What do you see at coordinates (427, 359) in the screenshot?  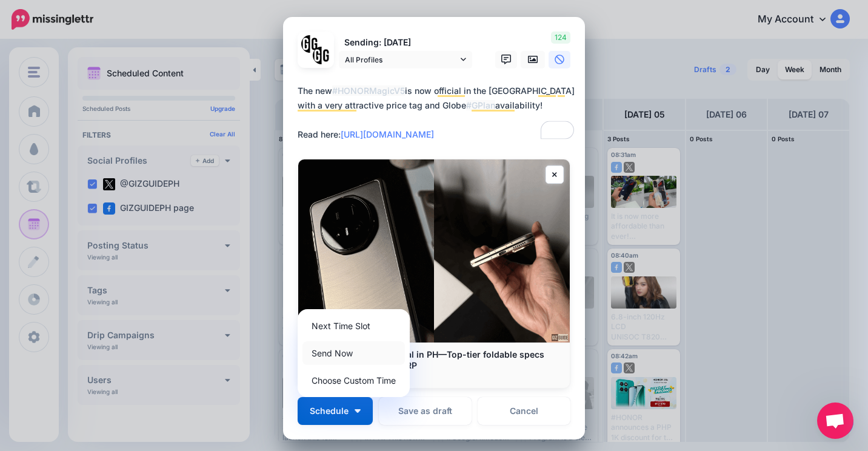 I see `b: HONOR Magic V5 official in PH—Top-tier foldable specs for JUST PHP 89,999 SRP` at bounding box center [427, 359].